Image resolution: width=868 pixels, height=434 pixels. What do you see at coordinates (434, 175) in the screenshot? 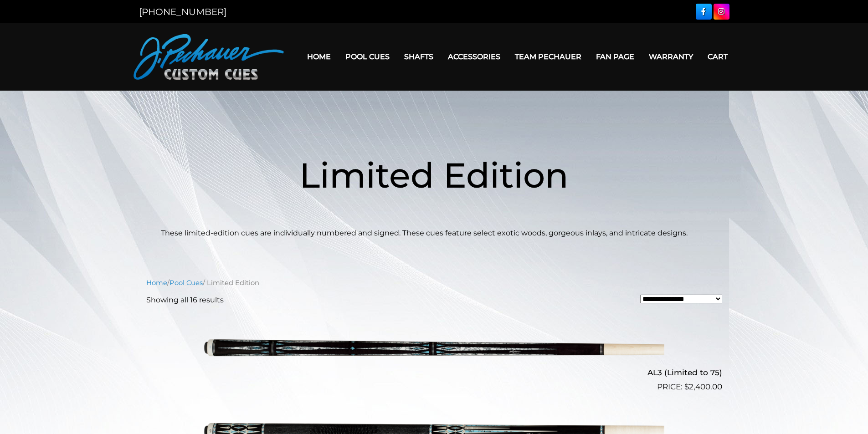
I see `span: Limited Edition` at bounding box center [434, 175].